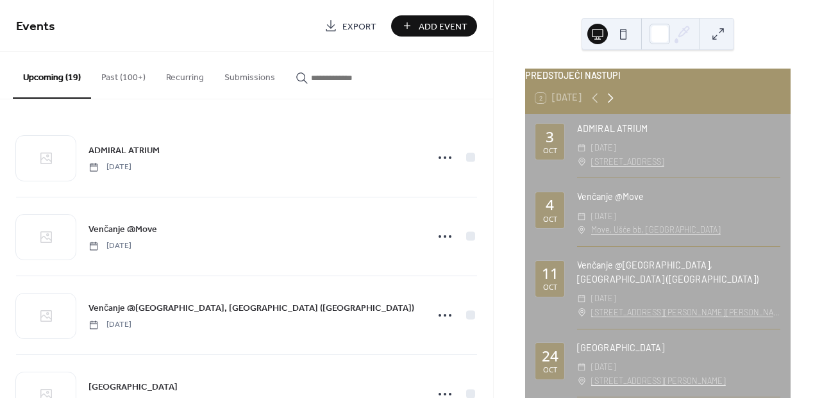 Image resolution: width=822 pixels, height=398 pixels. What do you see at coordinates (678, 129) in the screenshot?
I see `div: ADMIRAL ATRIUM` at bounding box center [678, 129].